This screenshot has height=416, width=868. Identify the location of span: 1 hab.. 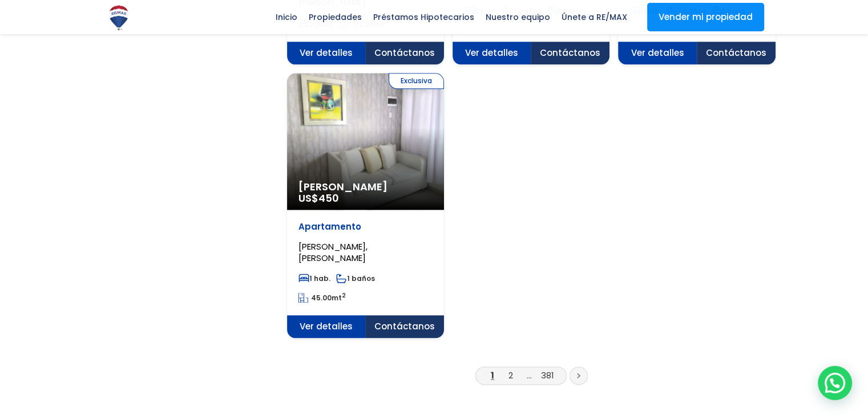
(314, 278).